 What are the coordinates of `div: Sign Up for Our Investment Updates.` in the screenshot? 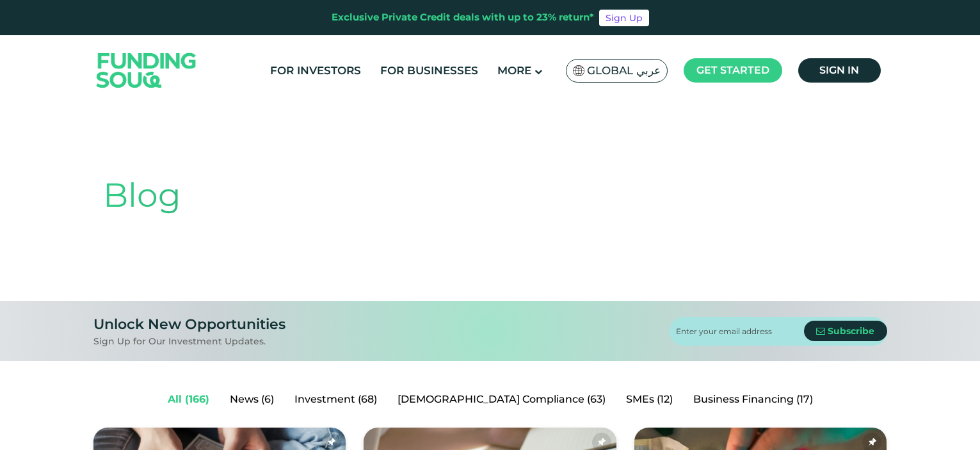 It's located at (189, 341).